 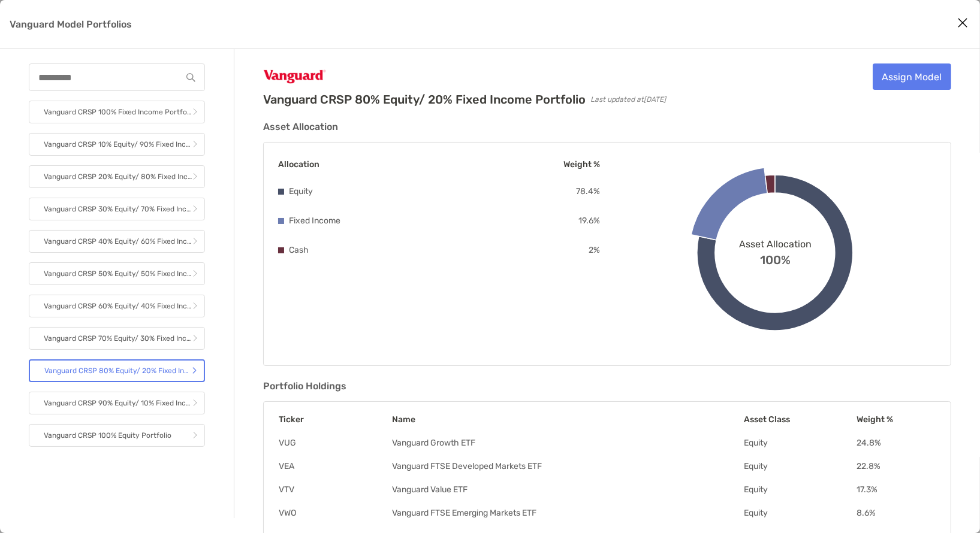 What do you see at coordinates (117, 144) in the screenshot?
I see `a: Vanguard CRSP 10% Equity/ 90% Fixed Income Portfolio` at bounding box center [117, 144].